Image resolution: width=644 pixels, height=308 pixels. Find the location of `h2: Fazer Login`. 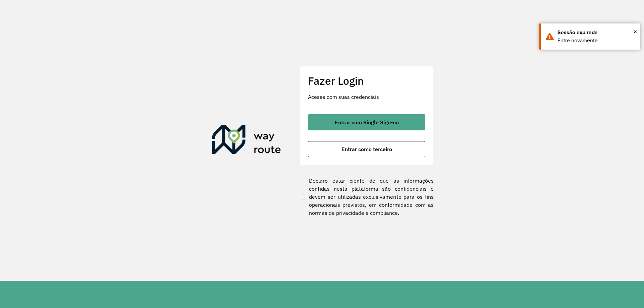

h2: Fazer Login is located at coordinates (367, 81).